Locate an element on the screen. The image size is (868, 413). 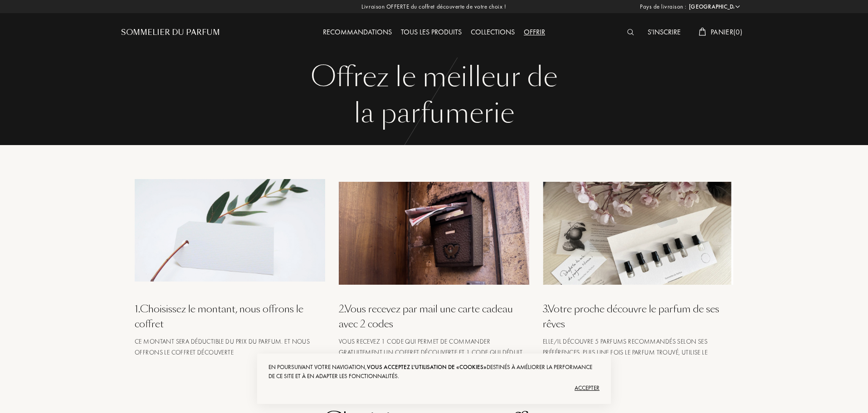
a: Tous les produits is located at coordinates (432, 31).